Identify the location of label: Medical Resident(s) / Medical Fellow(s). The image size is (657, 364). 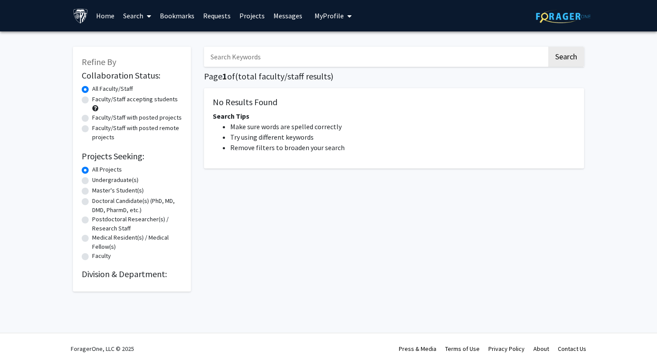
(137, 243).